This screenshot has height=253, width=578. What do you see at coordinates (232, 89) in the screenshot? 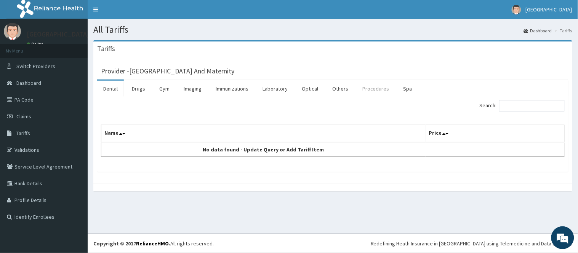
I see `a: Immunizations` at bounding box center [232, 89].